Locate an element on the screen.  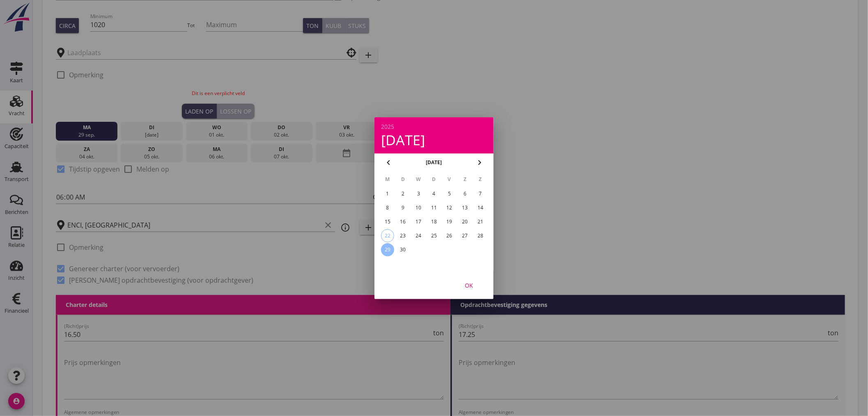
button: 15 is located at coordinates (388, 222).